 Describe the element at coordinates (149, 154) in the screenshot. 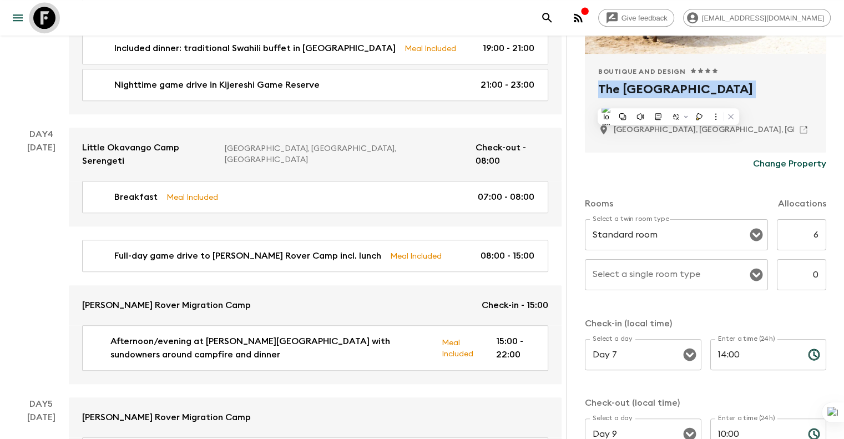

I see `p: Little Okavango Camp Serengeti` at that location.